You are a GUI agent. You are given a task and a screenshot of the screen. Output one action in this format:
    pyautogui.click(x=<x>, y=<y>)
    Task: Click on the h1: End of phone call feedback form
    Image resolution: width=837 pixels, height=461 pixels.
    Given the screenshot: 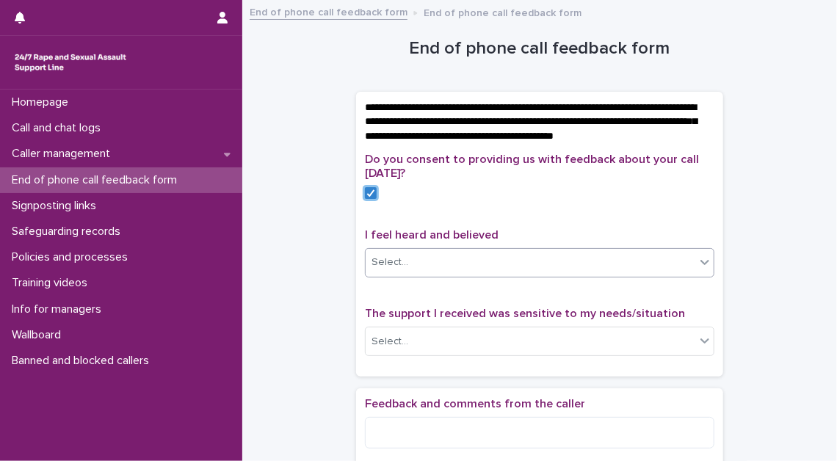 What is the action you would take?
    pyautogui.click(x=540, y=48)
    